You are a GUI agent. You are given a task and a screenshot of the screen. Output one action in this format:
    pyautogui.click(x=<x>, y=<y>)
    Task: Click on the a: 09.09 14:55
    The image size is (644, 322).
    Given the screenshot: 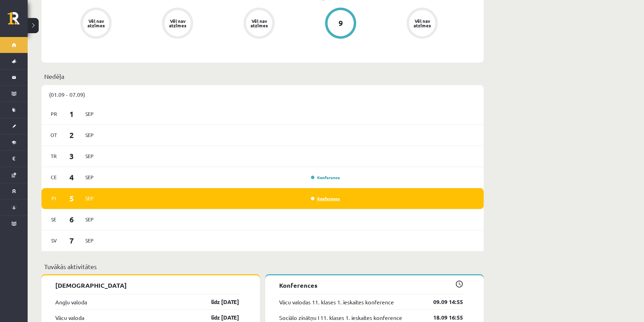 What is the action you would take?
    pyautogui.click(x=443, y=302)
    